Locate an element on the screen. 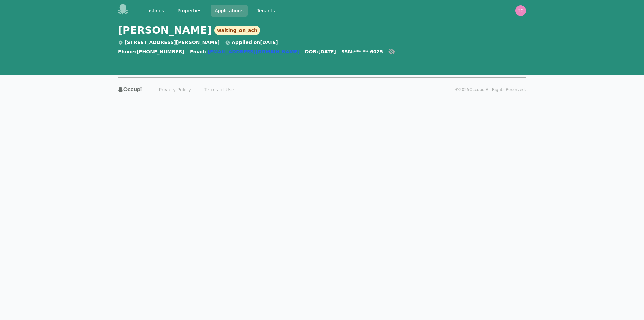 The width and height of the screenshot is (644, 320). a: Tenants is located at coordinates (266, 11).